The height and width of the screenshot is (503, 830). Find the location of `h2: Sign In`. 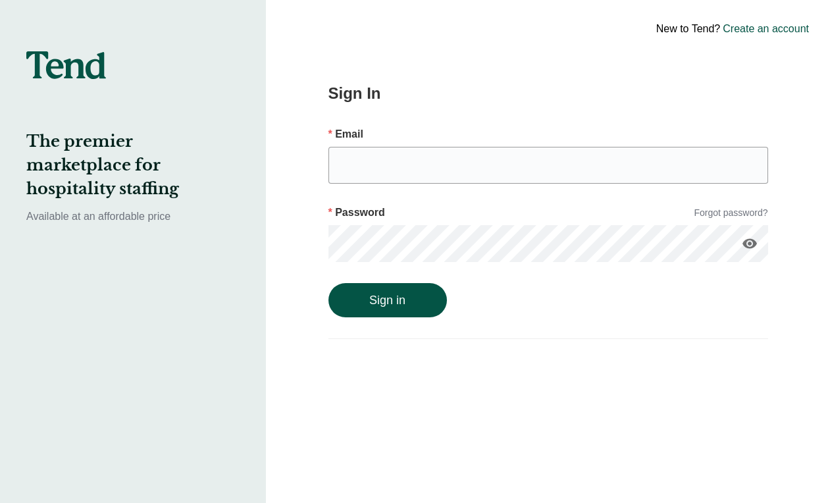

h2: Sign In is located at coordinates (548, 93).